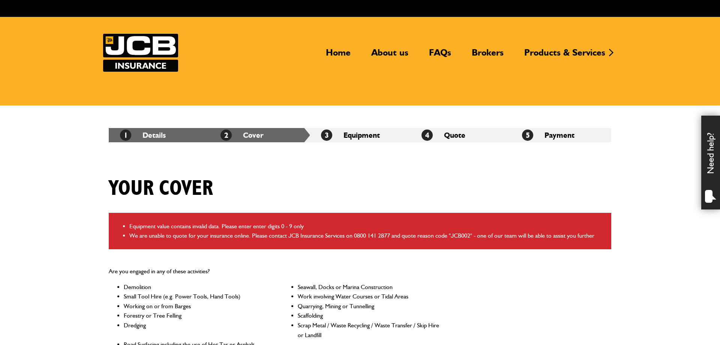 This screenshot has height=345, width=720. What do you see at coordinates (338, 56) in the screenshot?
I see `a: Home` at bounding box center [338, 56].